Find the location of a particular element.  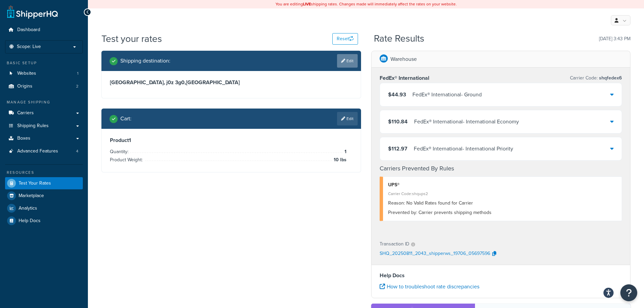

span: Websites is located at coordinates (26, 74).